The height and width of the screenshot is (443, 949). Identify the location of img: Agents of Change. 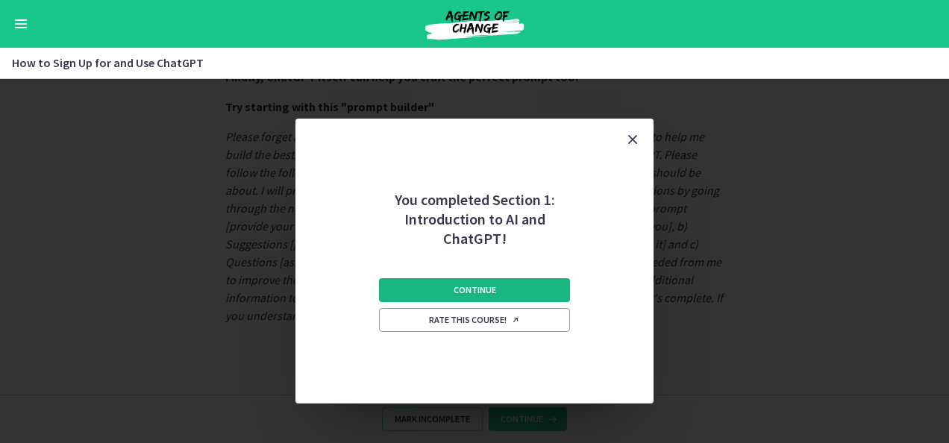
(475, 24).